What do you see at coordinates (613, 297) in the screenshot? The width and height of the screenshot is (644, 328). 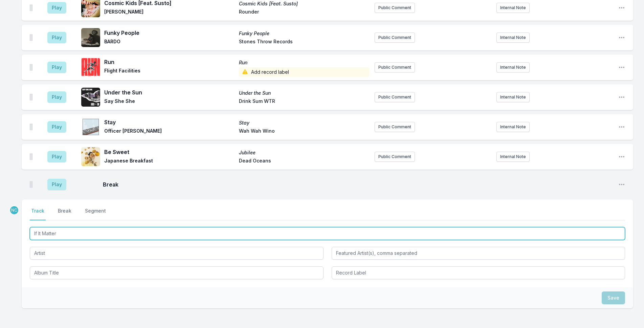 I see `button: Save` at bounding box center [613, 297].